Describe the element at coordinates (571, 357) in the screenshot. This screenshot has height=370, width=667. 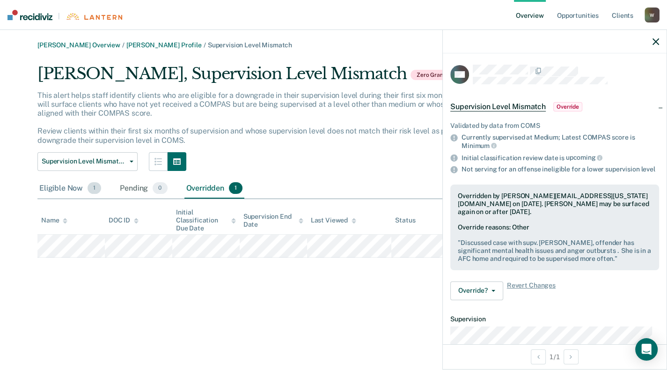
I see `button: Next Opportunity` at that location.